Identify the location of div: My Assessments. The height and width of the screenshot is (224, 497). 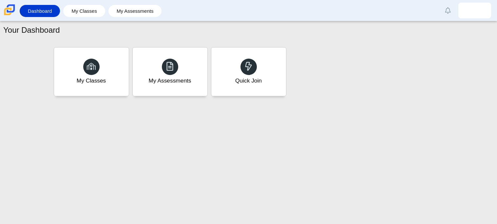
(170, 81).